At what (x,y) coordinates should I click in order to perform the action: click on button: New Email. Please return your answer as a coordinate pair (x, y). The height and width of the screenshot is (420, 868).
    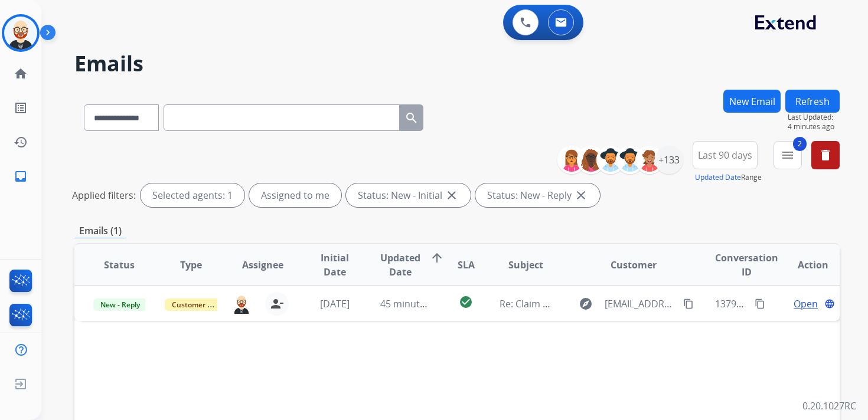
    Looking at the image, I should click on (751, 101).